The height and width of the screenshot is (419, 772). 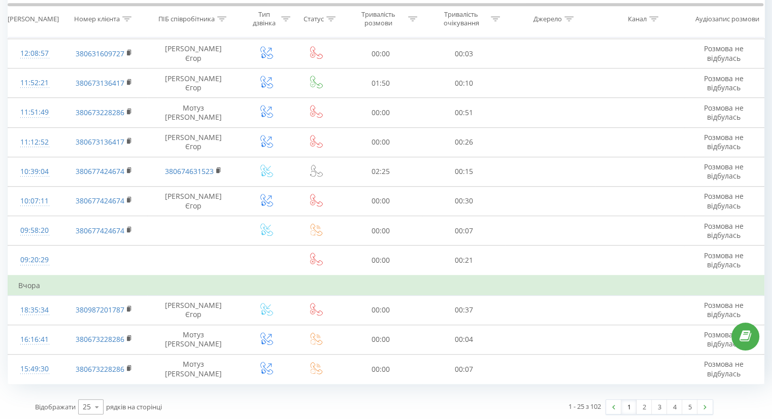 I want to click on div: 11:12:52, so click(x=34, y=142).